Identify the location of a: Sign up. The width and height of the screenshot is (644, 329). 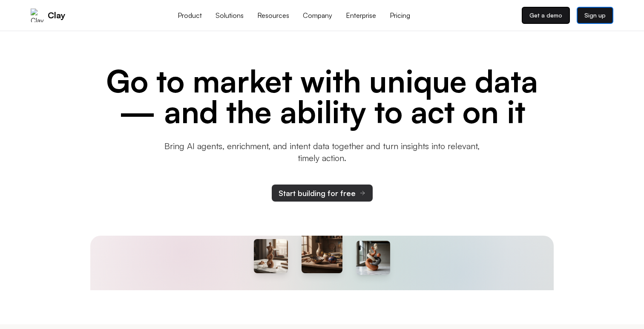
(595, 15).